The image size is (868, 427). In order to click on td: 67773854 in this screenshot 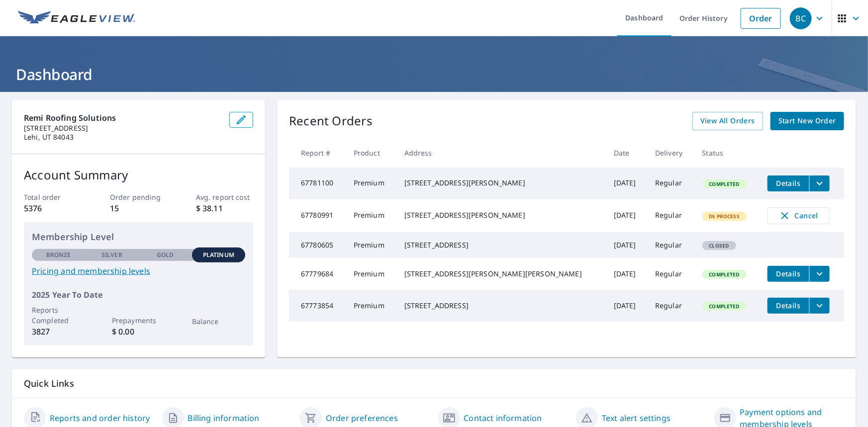, I will do `click(317, 306)`.